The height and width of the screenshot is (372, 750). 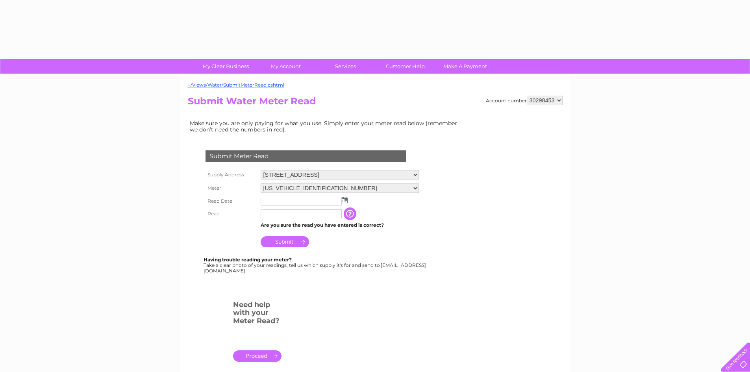 What do you see at coordinates (524, 100) in the screenshot?
I see `div: Account number` at bounding box center [524, 100].